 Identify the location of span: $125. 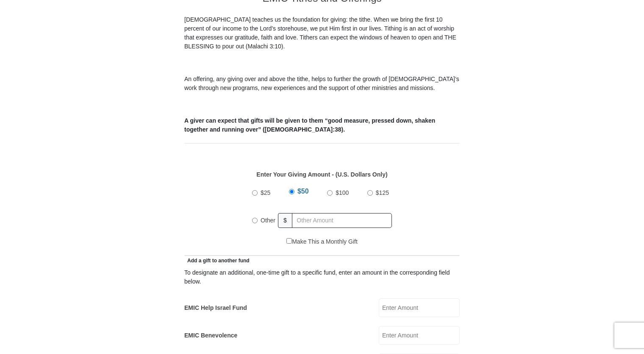
(382, 193).